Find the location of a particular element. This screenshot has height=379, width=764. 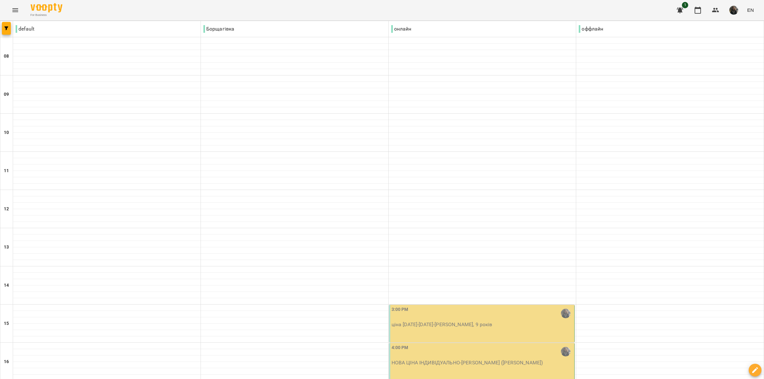

h6: 08 is located at coordinates (6, 56).